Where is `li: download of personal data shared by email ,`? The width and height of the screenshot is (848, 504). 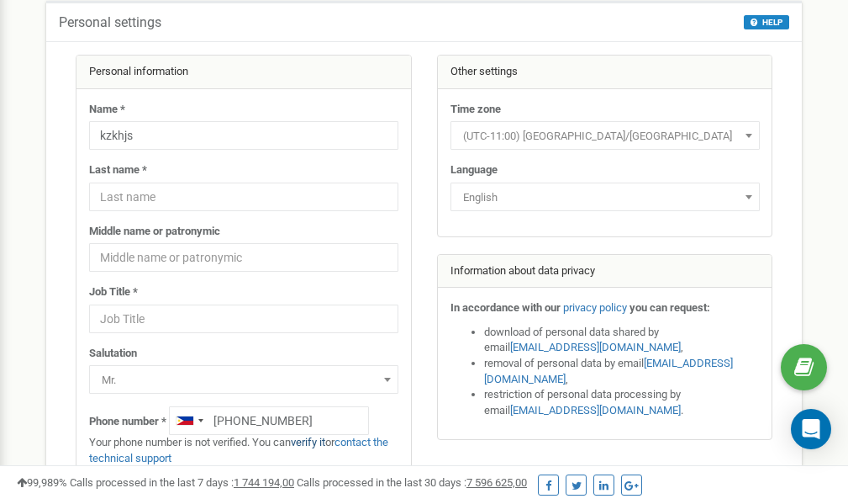 li: download of personal data shared by email , is located at coordinates (622, 339).